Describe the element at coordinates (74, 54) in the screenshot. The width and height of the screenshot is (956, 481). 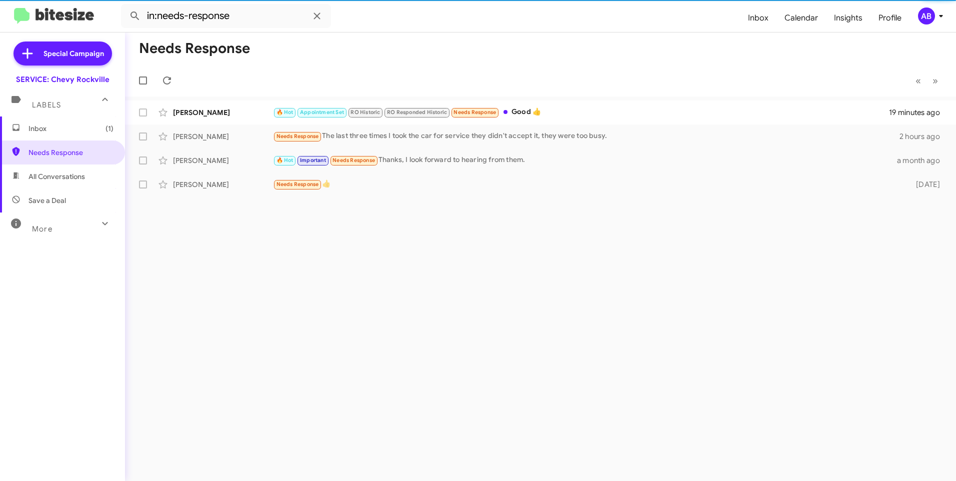
I see `span: Special Campaign` at that location.